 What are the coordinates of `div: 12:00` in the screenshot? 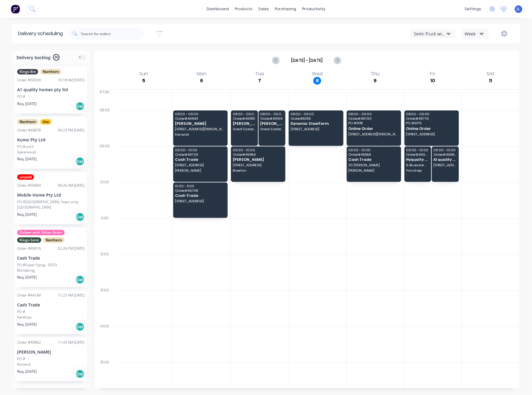 It's located at (104, 269).